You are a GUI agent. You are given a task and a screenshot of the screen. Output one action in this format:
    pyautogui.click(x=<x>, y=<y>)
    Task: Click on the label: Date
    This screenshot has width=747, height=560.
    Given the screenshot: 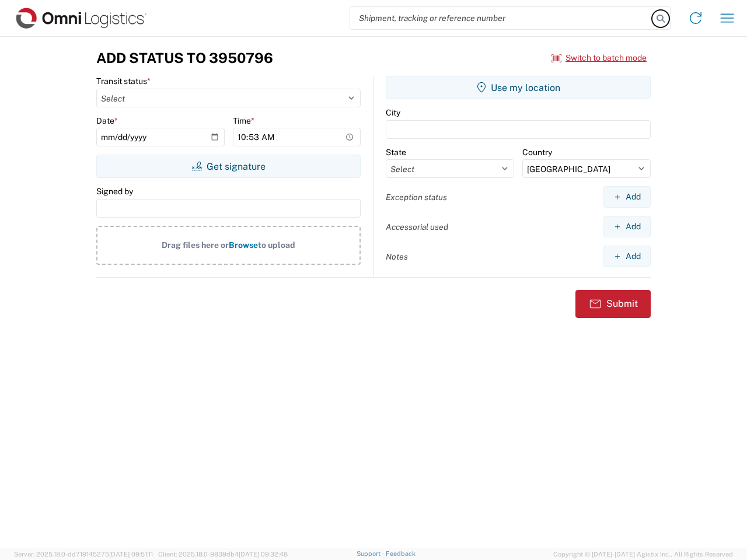 What is the action you would take?
    pyautogui.click(x=107, y=121)
    